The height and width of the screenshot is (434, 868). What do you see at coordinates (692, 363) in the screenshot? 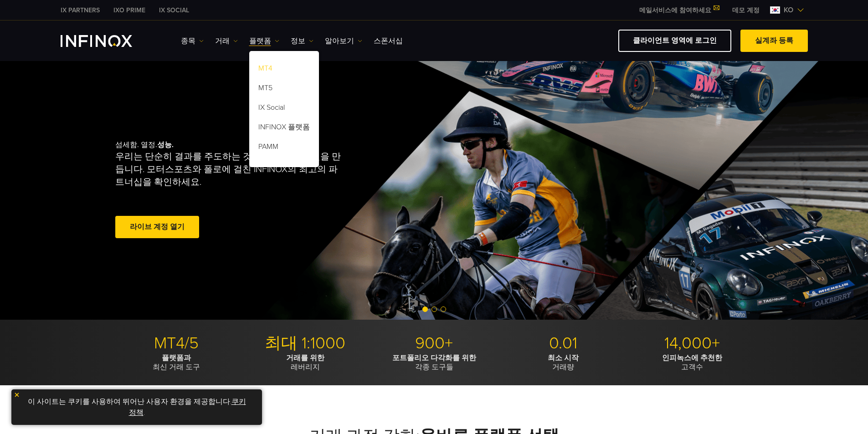
I see `p: 고객수` at bounding box center [692, 363].